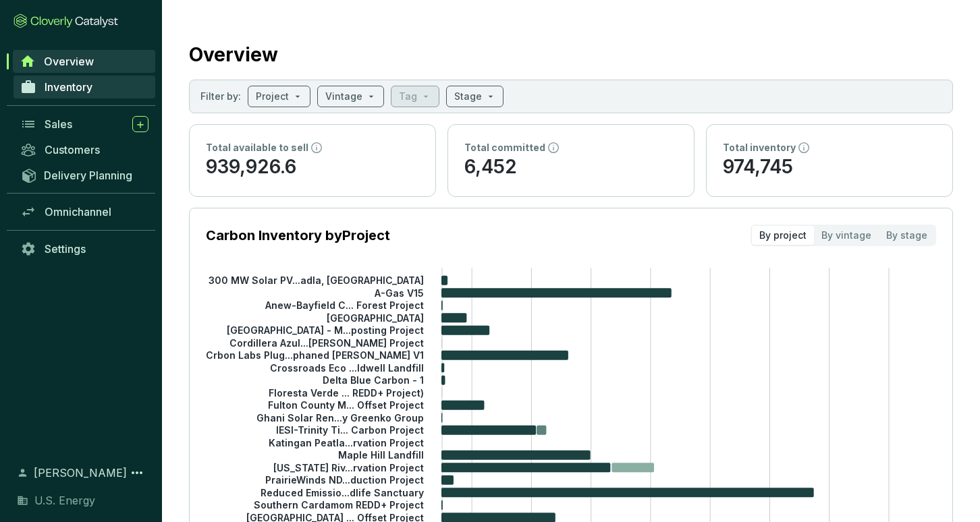 The image size is (980, 522). I want to click on tspan: A-Gas V15, so click(399, 293).